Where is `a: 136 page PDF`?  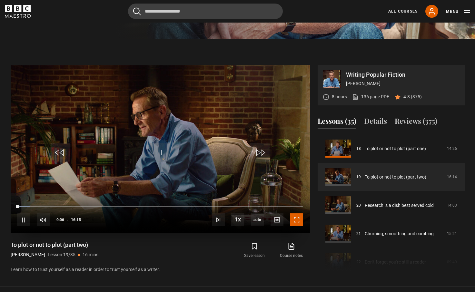 a: 136 page PDF is located at coordinates (370, 97).